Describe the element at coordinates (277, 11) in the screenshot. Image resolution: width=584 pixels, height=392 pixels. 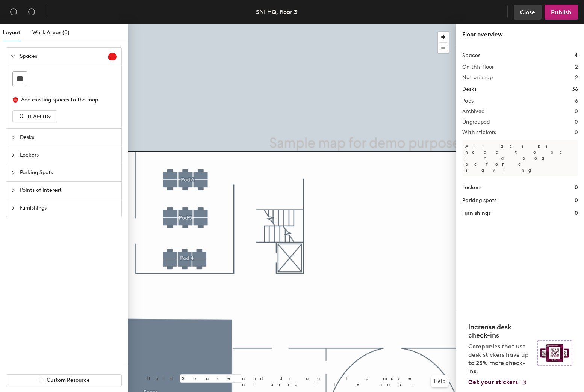
I see `div: SNI HQ, floor 3` at that location.